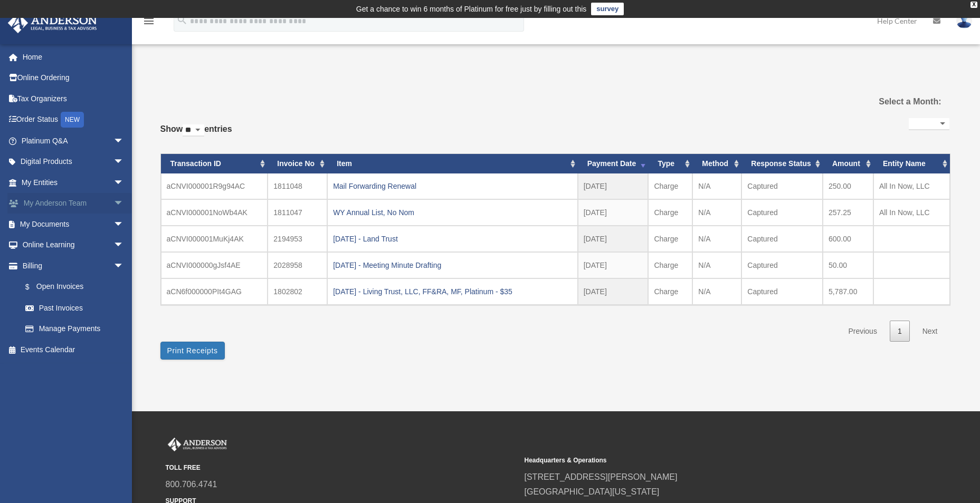 This screenshot has width=980, height=503. What do you see at coordinates (193, 130) in the screenshot?
I see `select: Showentries` at bounding box center [193, 130].